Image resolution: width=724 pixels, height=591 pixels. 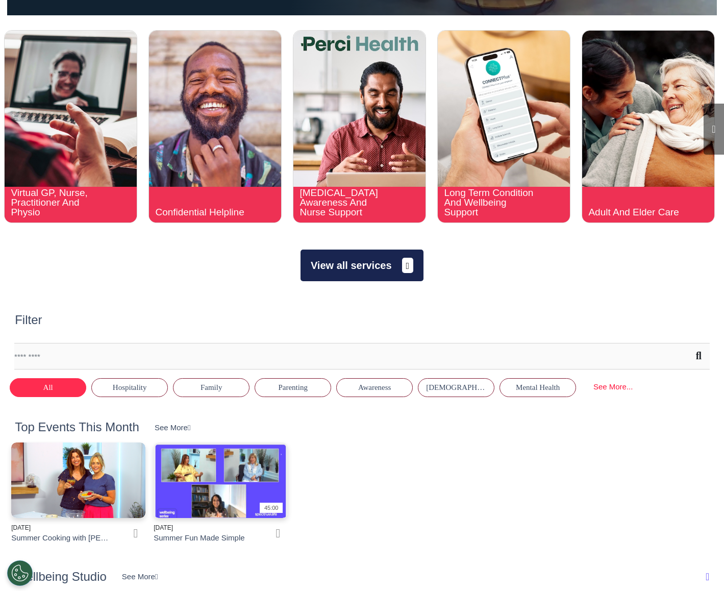 I want to click on div: Long Term Condition And Wellbeing Support, so click(x=490, y=202).